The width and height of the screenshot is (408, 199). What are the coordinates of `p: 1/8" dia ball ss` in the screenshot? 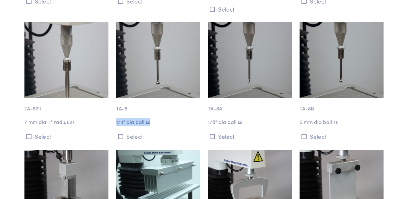 It's located at (250, 122).